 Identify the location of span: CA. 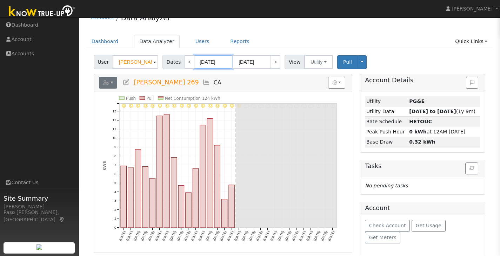
(217, 82).